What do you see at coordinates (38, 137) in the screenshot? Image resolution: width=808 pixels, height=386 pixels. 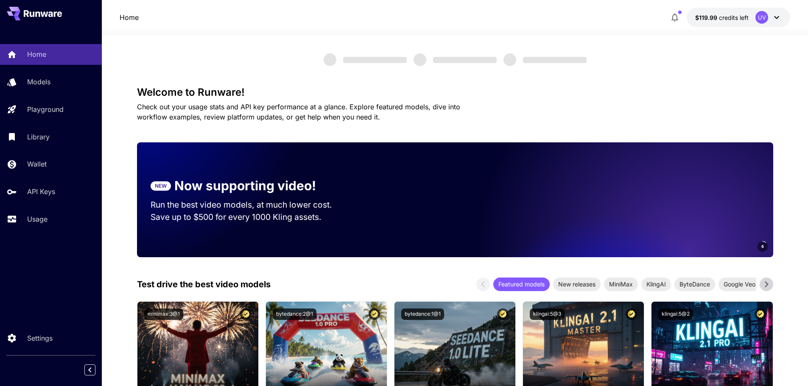 I see `p: Library` at bounding box center [38, 137].